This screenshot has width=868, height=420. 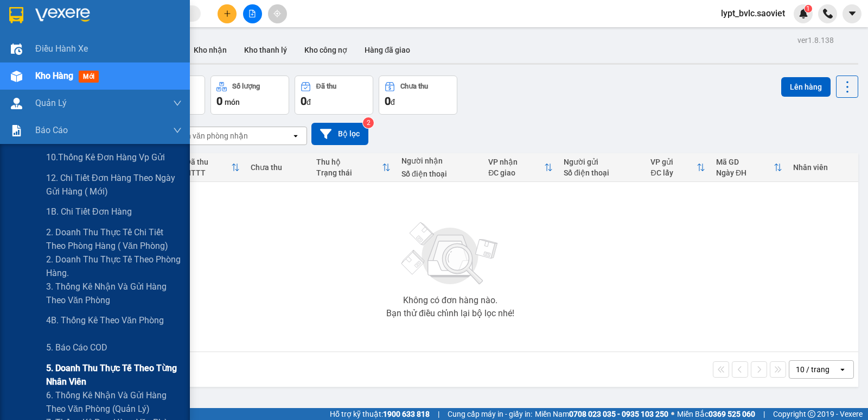 What do you see at coordinates (816, 40) in the screenshot?
I see `div: ver 1.8.138` at bounding box center [816, 40].